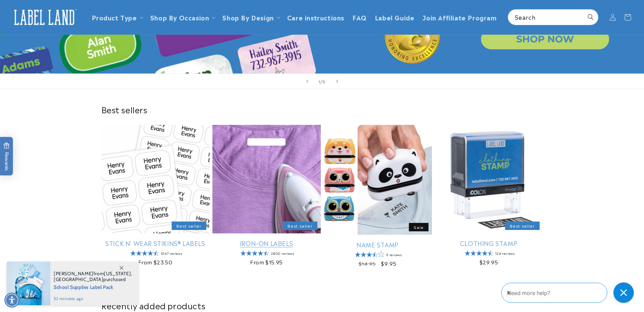 This screenshot has height=312, width=644. Describe the element at coordinates (115, 17) in the screenshot. I see `a: Product Type` at that location.